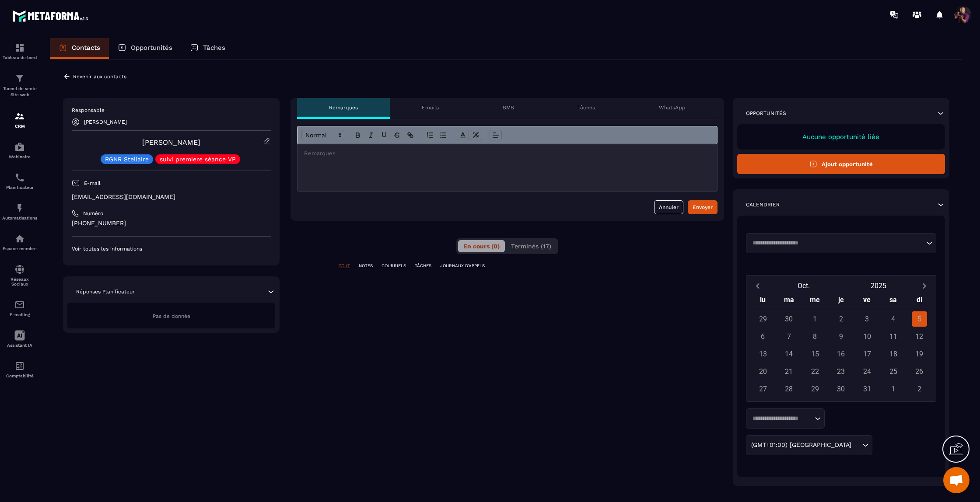 This screenshot has height=502, width=980. What do you see at coordinates (763, 389) in the screenshot?
I see `div: 27` at bounding box center [763, 389].